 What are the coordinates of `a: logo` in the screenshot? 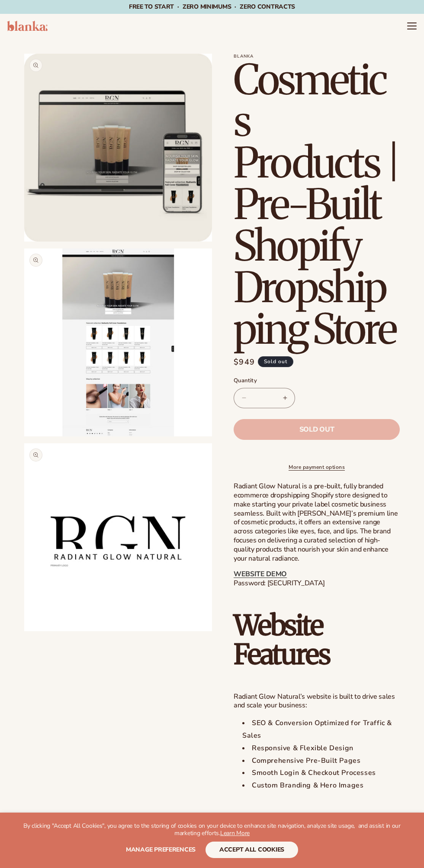 It's located at (27, 26).